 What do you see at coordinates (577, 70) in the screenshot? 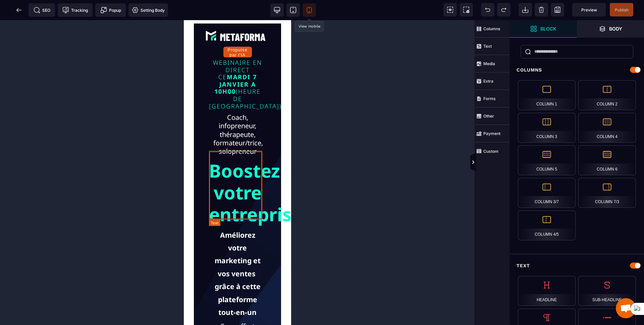
I see `div: Columns` at bounding box center [577, 70].